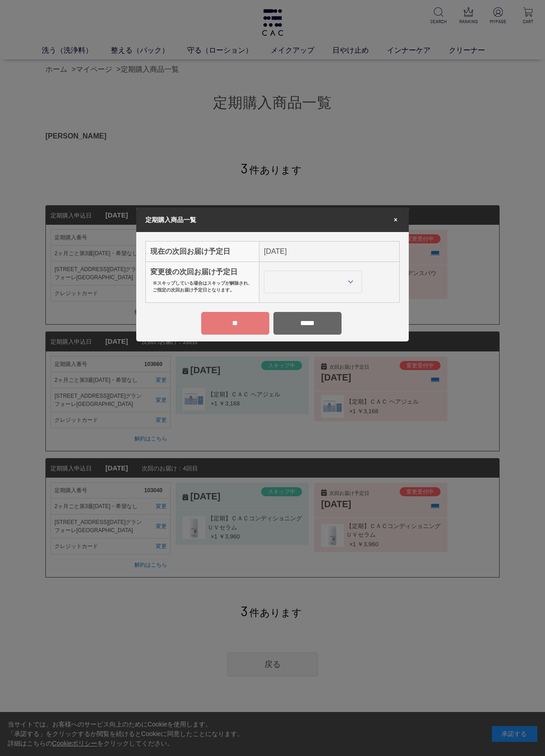 This screenshot has height=756, width=545. I want to click on p: ※スキップしている場合はスキップが解除され、ご指定の次回お届け予定日となります。, so click(204, 287).